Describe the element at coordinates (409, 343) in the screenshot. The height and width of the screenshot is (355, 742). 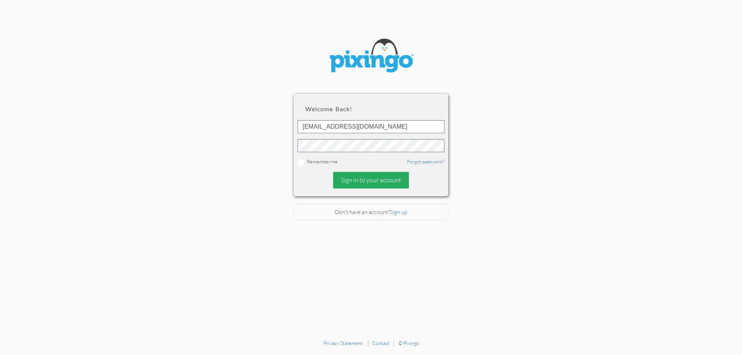
I see `a: © Pixingo` at that location.